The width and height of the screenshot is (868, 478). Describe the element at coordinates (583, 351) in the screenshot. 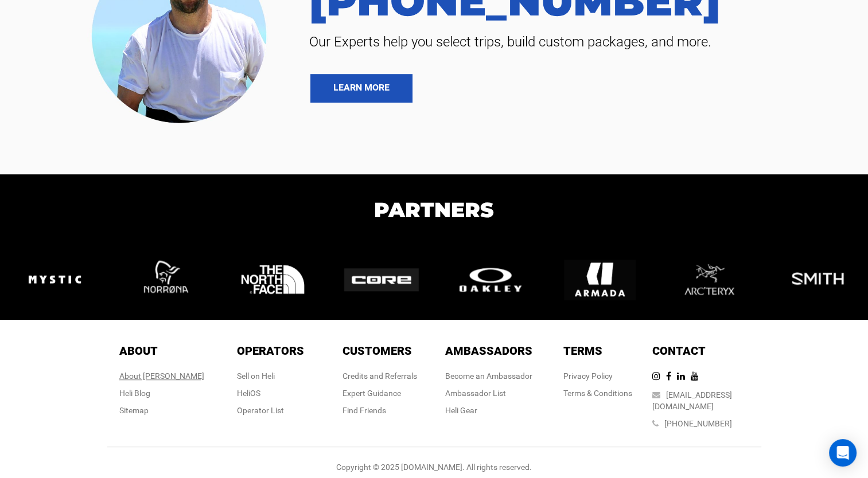

I see `span: Terms` at that location.